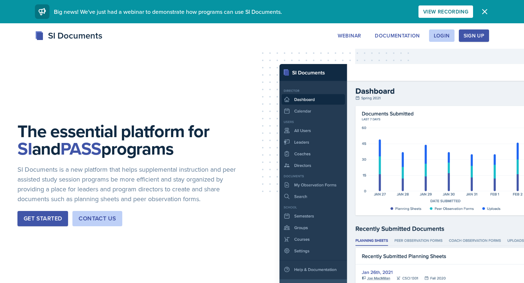 This screenshot has height=283, width=524. I want to click on button: Webinar, so click(349, 36).